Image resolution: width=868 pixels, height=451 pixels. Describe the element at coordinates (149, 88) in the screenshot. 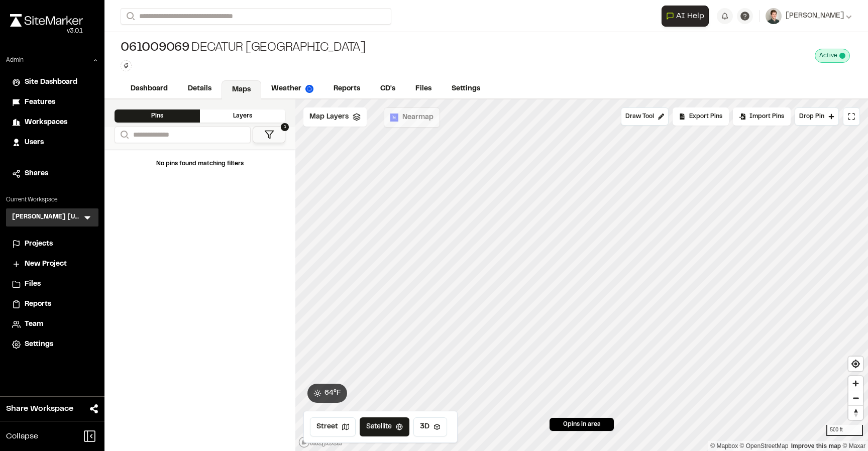

I see `a: Dashboard` at that location.